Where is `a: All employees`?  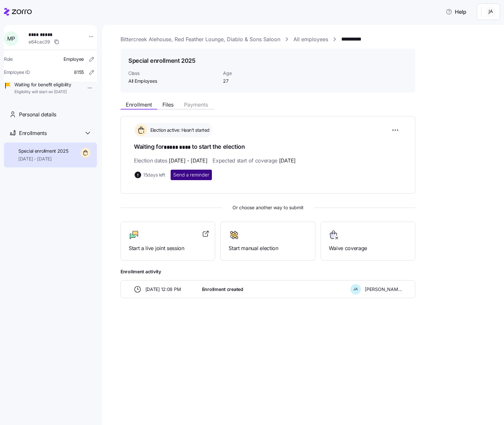 a: All employees is located at coordinates (311, 39).